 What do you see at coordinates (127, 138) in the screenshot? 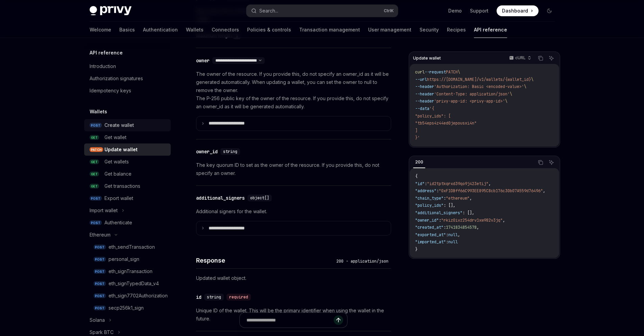
I see `a: GETGet wallet` at bounding box center [127, 138].